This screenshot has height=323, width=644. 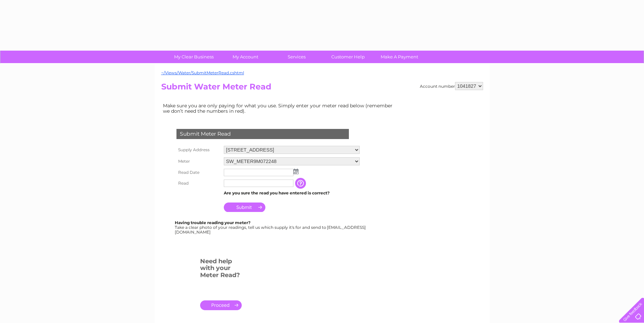 What do you see at coordinates (194, 57) in the screenshot?
I see `a: My Clear Business` at bounding box center [194, 57].